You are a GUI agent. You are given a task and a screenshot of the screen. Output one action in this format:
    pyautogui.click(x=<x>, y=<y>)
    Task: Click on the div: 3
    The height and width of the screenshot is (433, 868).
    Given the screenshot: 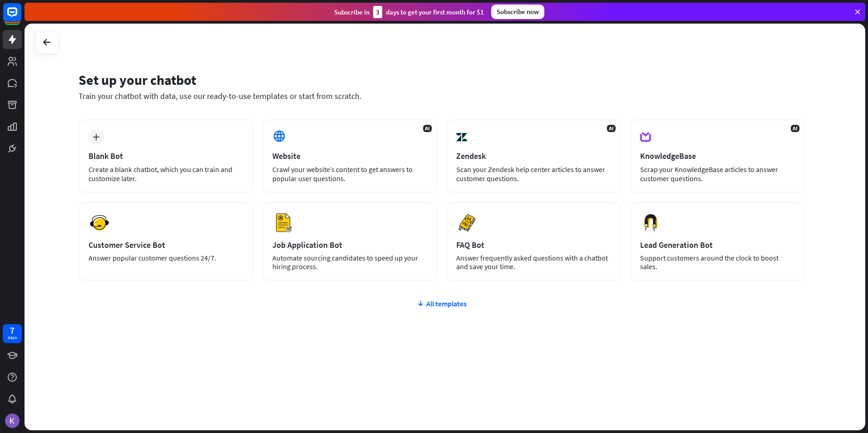 What is the action you would take?
    pyautogui.click(x=378, y=12)
    